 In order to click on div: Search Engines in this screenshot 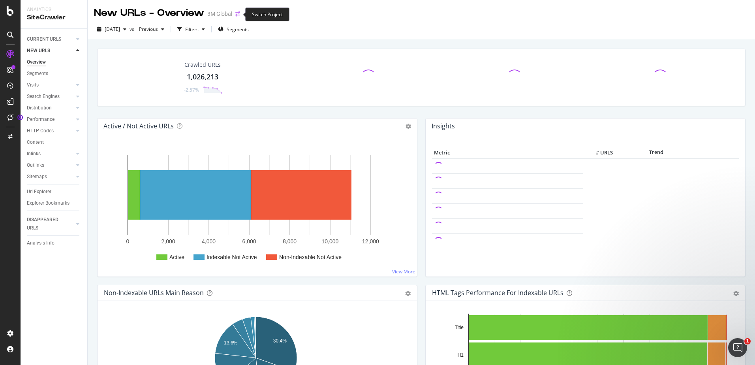, I will do `click(43, 96)`.